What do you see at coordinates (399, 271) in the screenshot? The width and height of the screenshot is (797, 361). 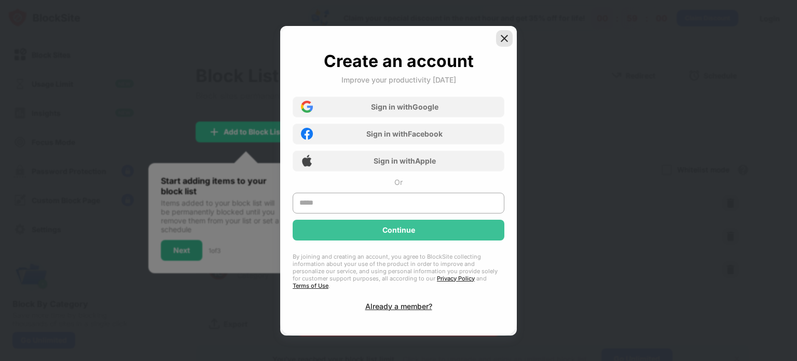 I see `div: By joining and creating an account, you agree to BlockSite collecting information about your use ...` at bounding box center [399, 271].